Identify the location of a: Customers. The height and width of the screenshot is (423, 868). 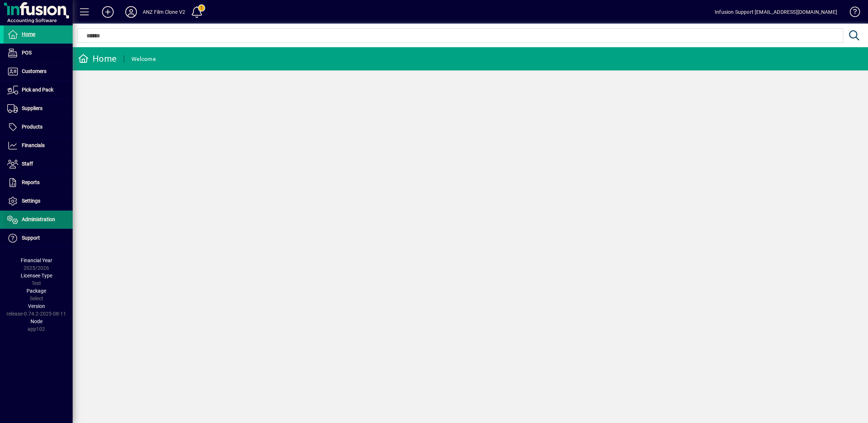
(38, 72).